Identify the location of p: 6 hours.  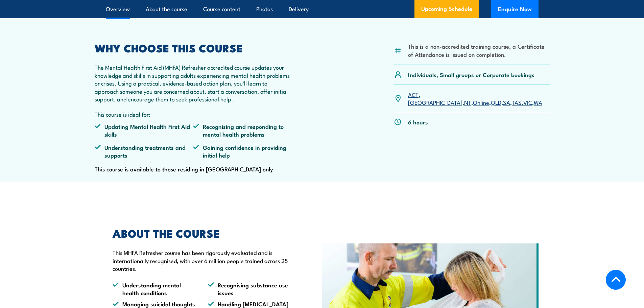
(418, 122).